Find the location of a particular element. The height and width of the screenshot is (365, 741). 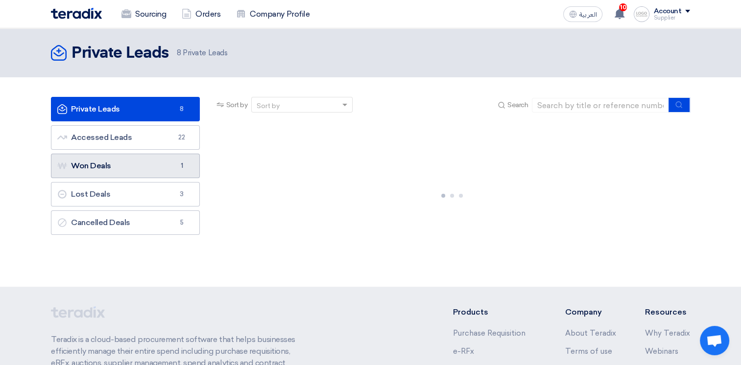

a: Accessed Leads22 is located at coordinates (125, 138).